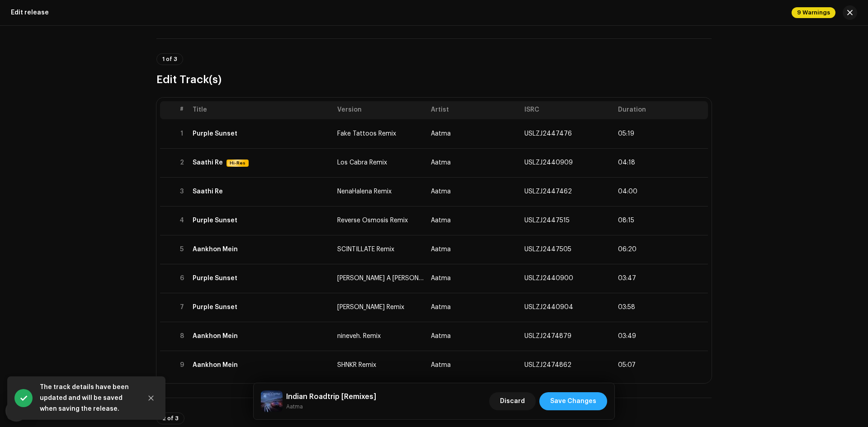 Image resolution: width=868 pixels, height=427 pixels. I want to click on span: Los Cabra Remix, so click(362, 163).